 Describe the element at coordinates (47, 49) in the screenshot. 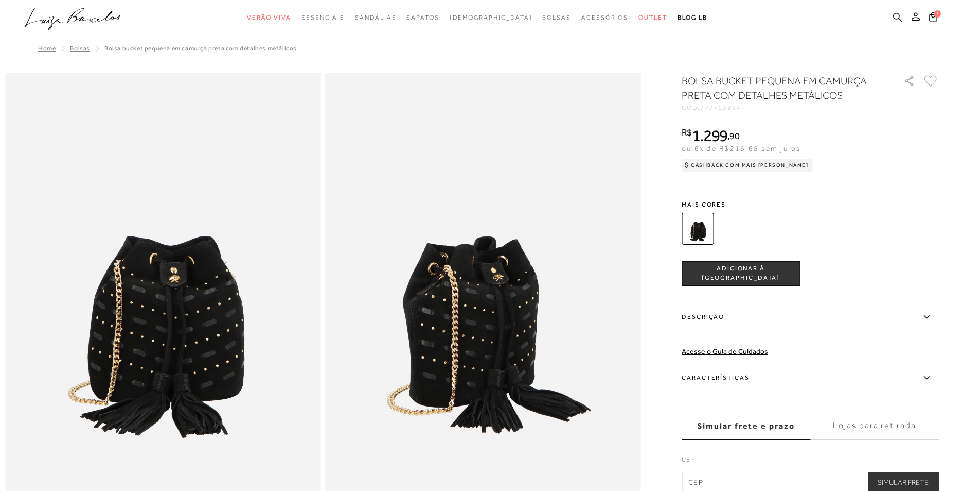

I see `a: Home` at that location.